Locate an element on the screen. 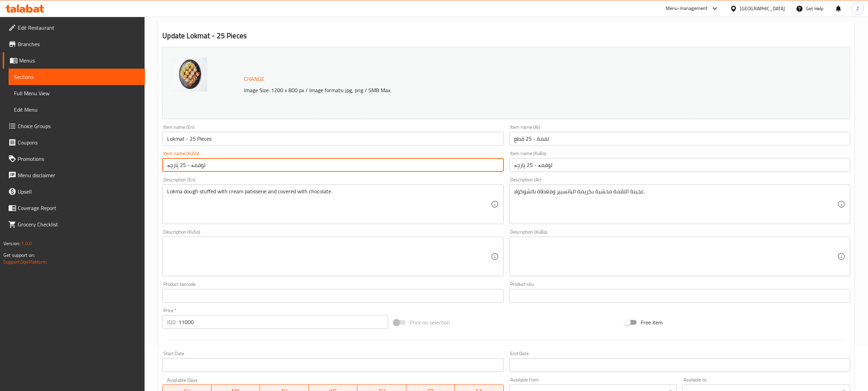 This screenshot has height=391, width=868. button: Change is located at coordinates (255, 79).